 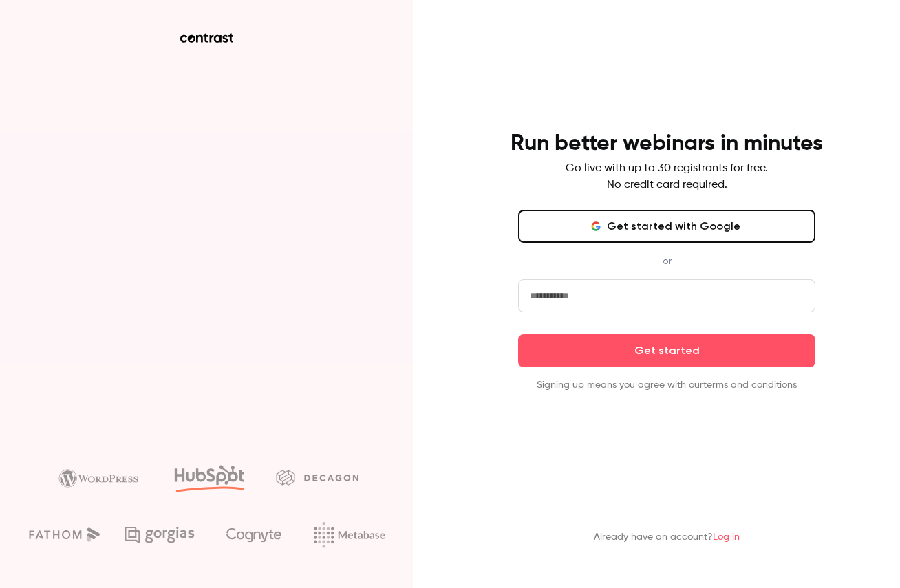 What do you see at coordinates (667, 144) in the screenshot?
I see `h4: Run better webinars in minutes` at bounding box center [667, 144].